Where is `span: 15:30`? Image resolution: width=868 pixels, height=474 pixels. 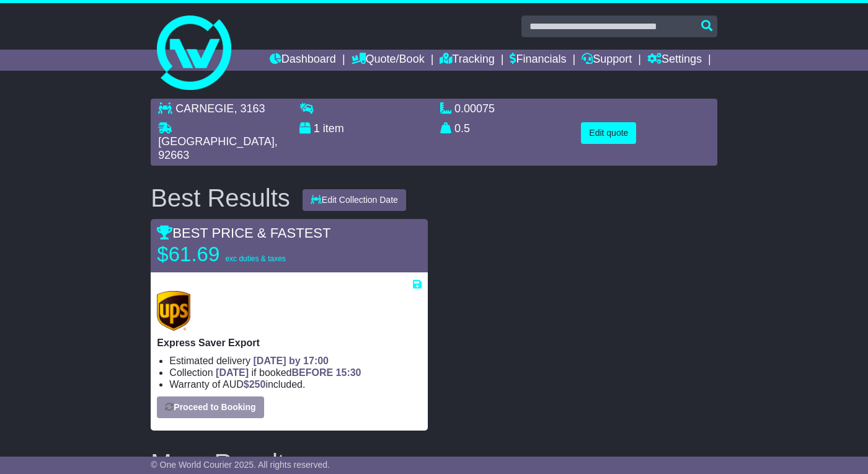 span: 15:30 is located at coordinates (348, 372).